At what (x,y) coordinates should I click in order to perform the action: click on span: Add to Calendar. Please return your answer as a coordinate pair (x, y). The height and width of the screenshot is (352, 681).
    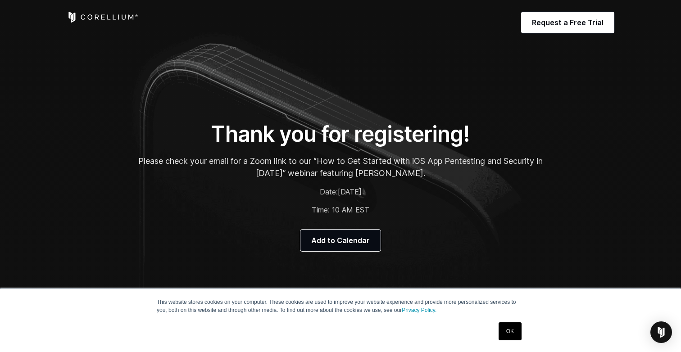
    Looking at the image, I should click on (341, 241).